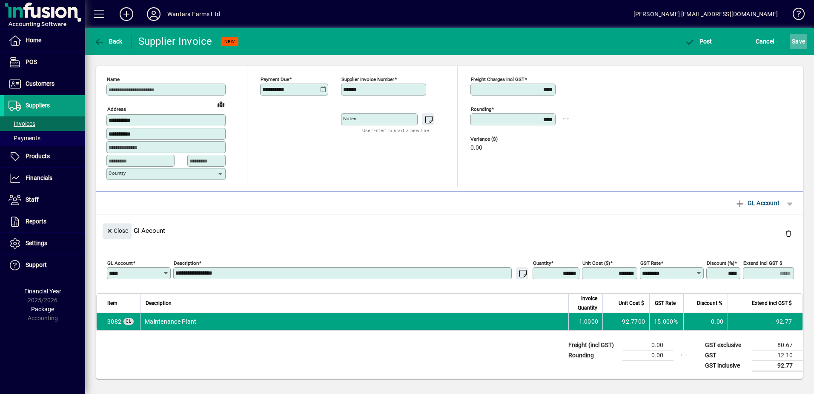  I want to click on span: GL Account, so click(757, 203).